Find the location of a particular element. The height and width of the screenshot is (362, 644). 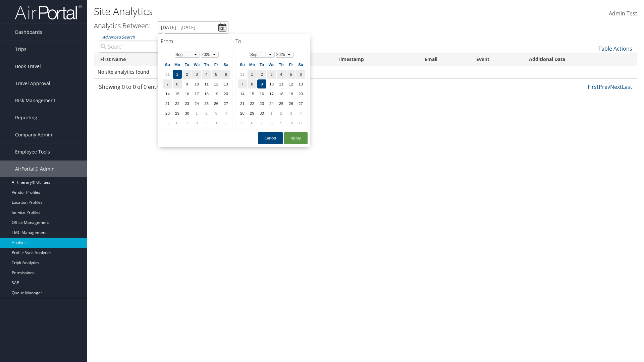

td: 31 is located at coordinates (242, 74).